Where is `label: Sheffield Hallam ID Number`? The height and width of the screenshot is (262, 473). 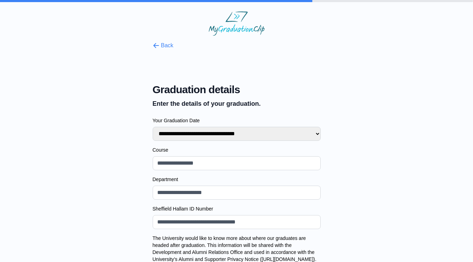
label: Sheffield Hallam ID Number is located at coordinates (237, 209).